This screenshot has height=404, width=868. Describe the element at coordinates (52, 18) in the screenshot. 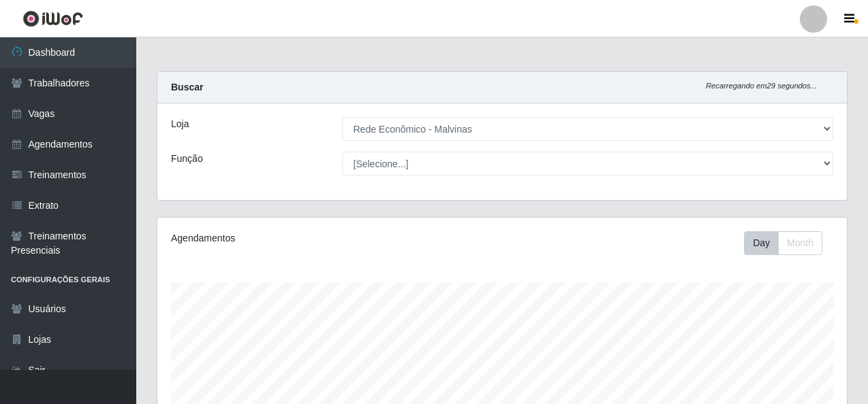

I see `img: CoreUI Logo` at that location.